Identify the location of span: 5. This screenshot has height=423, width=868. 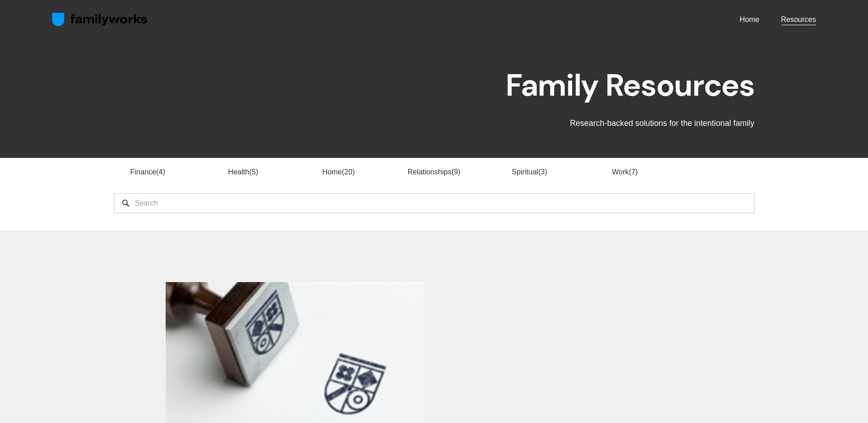
(254, 172).